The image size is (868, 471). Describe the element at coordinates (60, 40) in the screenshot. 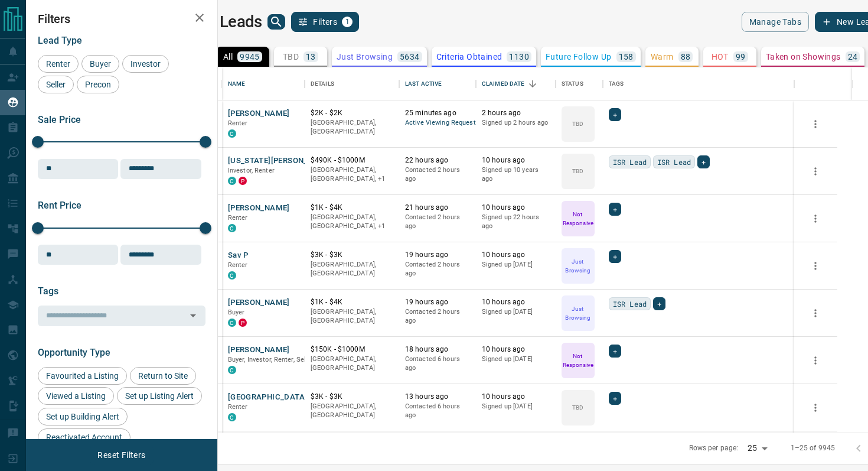

I see `span: Lead Type` at that location.